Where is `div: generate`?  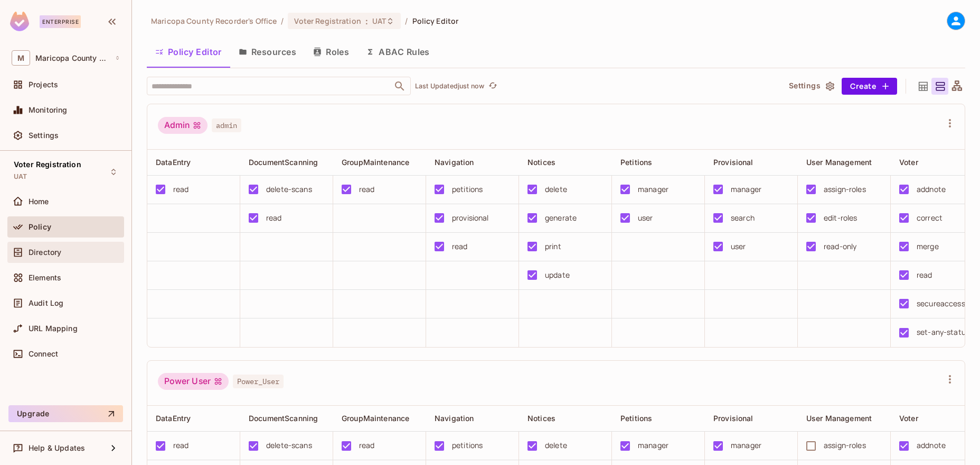 div: generate is located at coordinates (560, 218).